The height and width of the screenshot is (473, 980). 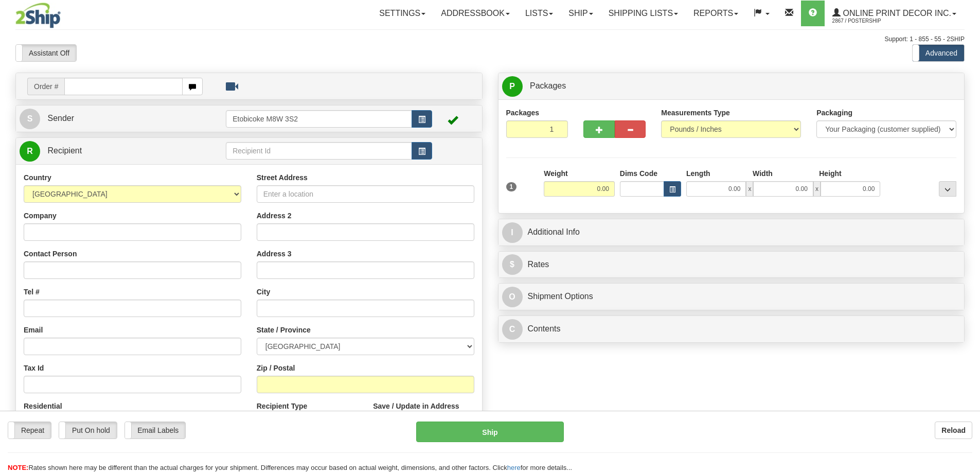 What do you see at coordinates (46, 53) in the screenshot?
I see `label: Assistant Off` at bounding box center [46, 53].